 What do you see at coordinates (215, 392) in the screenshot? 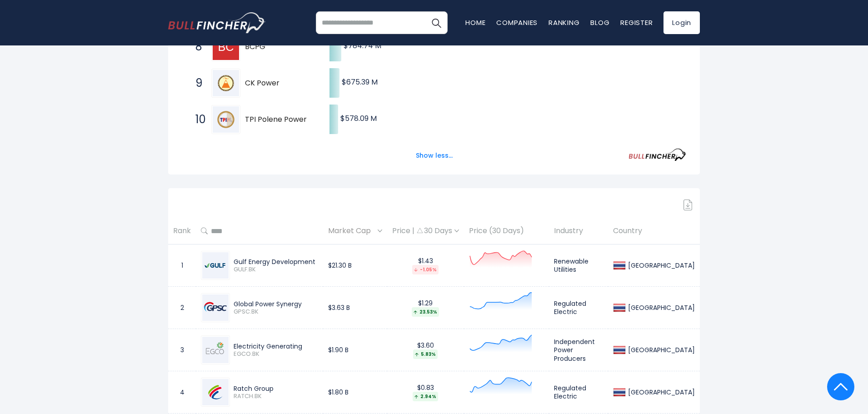
I see `img: RATCH.BK.png` at bounding box center [215, 392].